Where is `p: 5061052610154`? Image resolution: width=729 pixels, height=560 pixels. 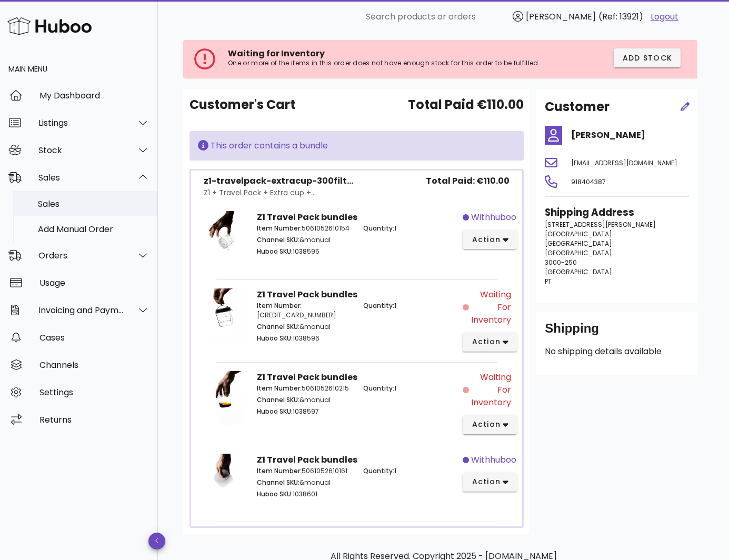
p: 5061052610154 is located at coordinates (304, 228).